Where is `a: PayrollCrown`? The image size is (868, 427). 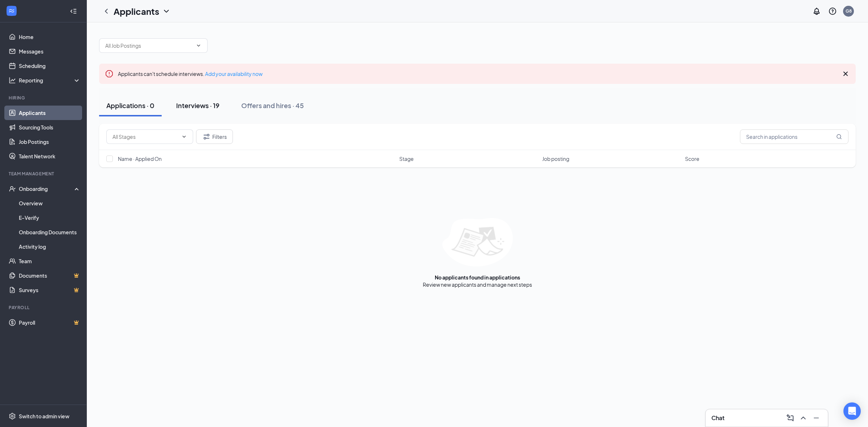
a: PayrollCrown is located at coordinates (50, 323).